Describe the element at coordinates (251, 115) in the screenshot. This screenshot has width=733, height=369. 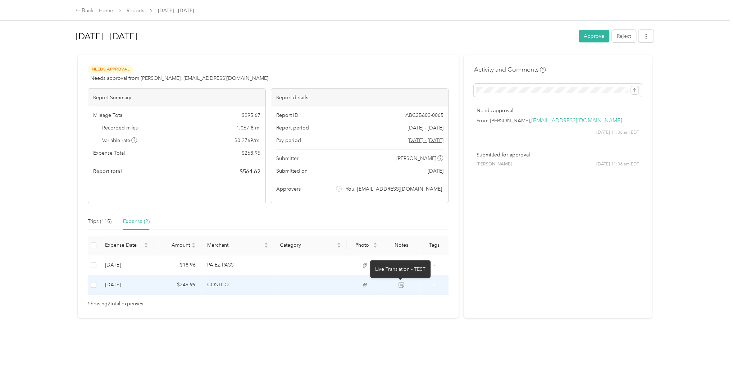
I see `span: $ 295.67` at that location.